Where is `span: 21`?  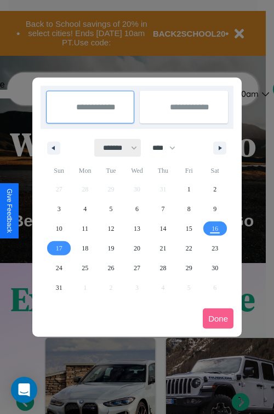 span: 21 is located at coordinates (163, 248).